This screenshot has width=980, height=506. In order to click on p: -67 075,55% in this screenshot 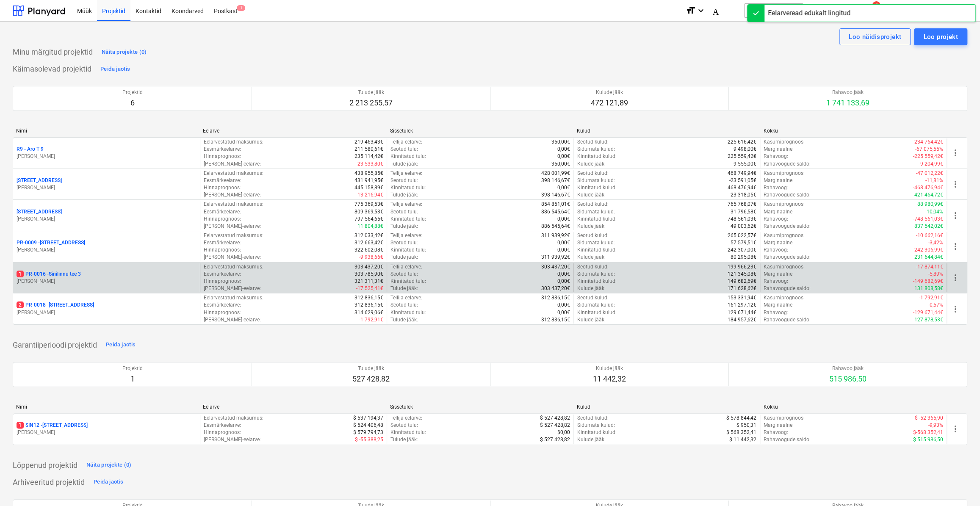, I will do `click(929, 149)`.